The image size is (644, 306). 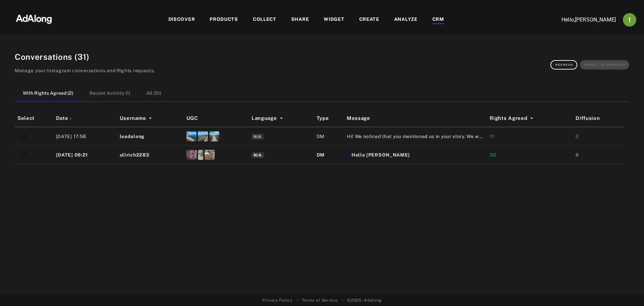 I want to click on div: Date, so click(x=85, y=118).